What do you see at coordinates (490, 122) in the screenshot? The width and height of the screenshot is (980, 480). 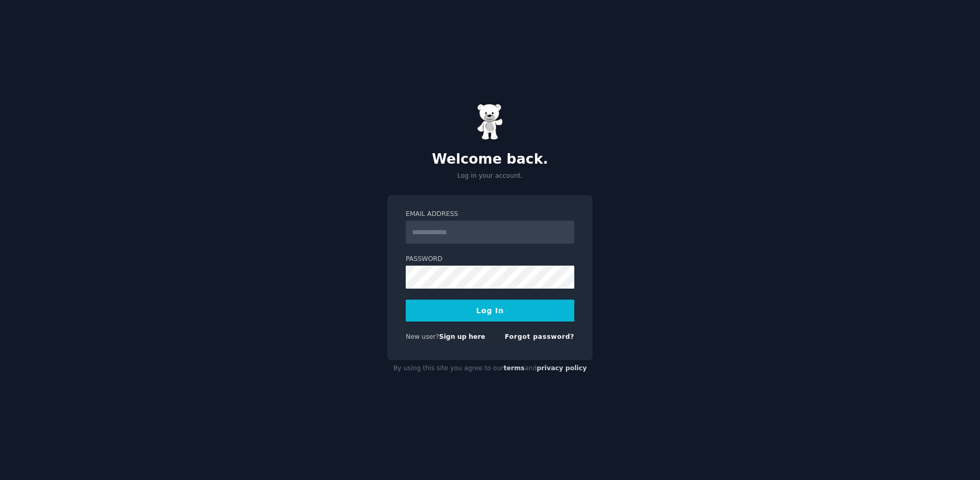 I see `img: Gummy Bear` at bounding box center [490, 122].